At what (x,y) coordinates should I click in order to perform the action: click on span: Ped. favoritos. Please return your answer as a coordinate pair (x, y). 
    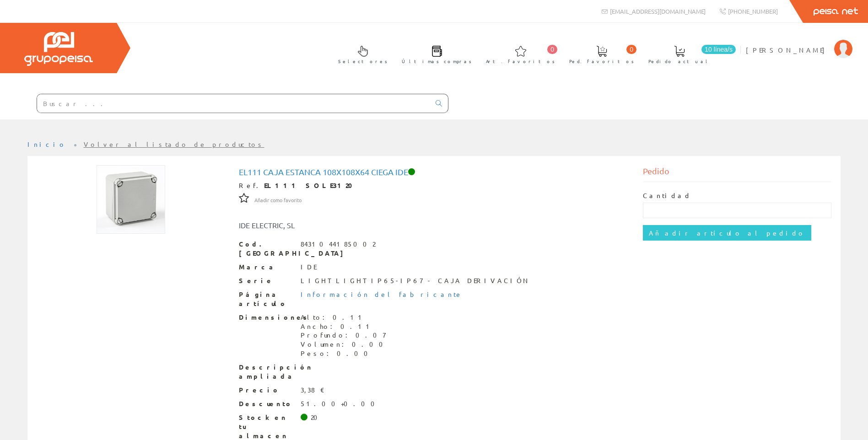
    Looking at the image, I should click on (602, 61).